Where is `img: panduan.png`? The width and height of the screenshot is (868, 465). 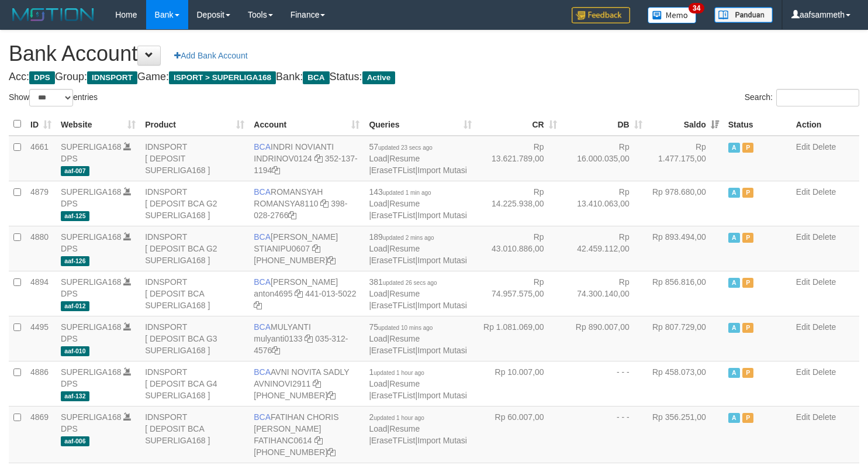
img: panduan.png is located at coordinates (743, 15).